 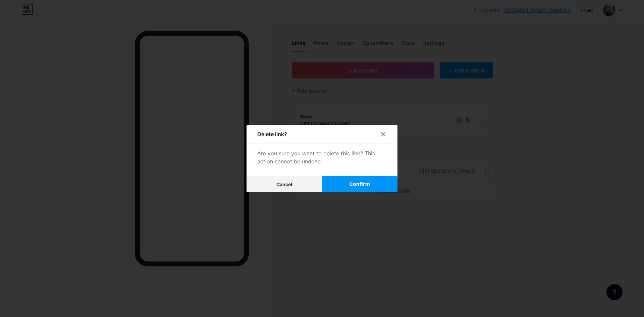 What do you see at coordinates (360, 184) in the screenshot?
I see `span: Confirm` at bounding box center [360, 184].